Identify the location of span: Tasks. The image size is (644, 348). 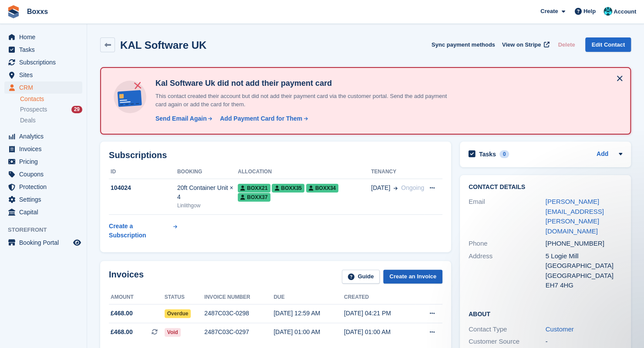
(45, 50).